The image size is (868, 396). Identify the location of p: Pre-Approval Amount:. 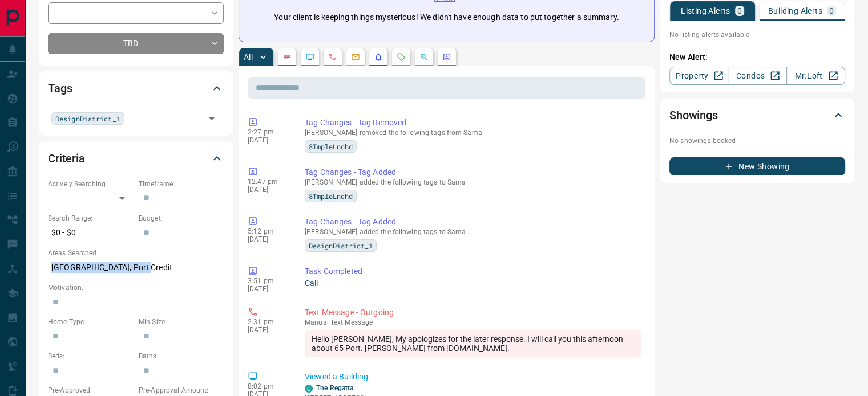
(181, 390).